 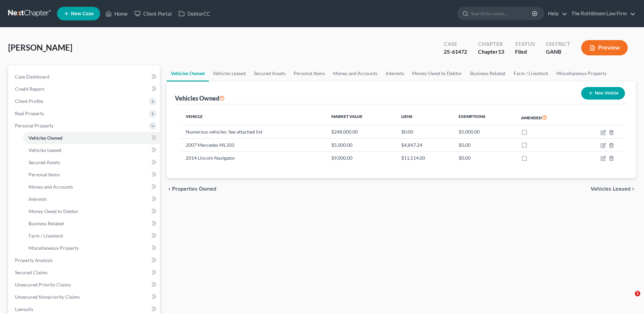 I want to click on td: Numerous vehicles: See attached list, so click(x=253, y=132).